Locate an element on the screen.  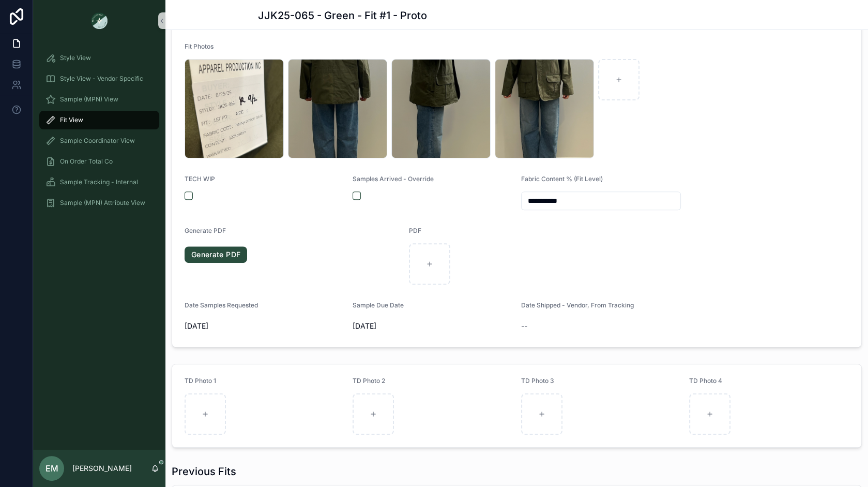
span: TECH WIP is located at coordinates (199, 179).